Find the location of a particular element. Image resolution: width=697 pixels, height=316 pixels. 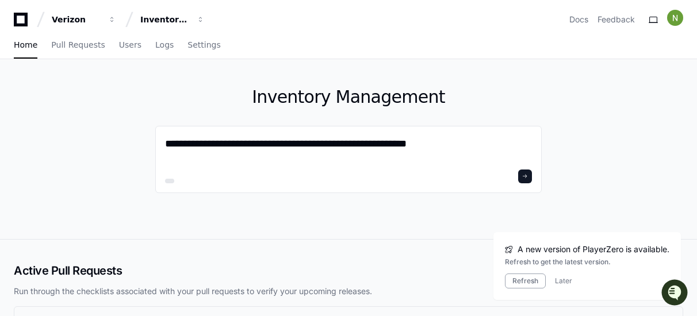

div: Refresh to get the latest version. is located at coordinates (587, 262).